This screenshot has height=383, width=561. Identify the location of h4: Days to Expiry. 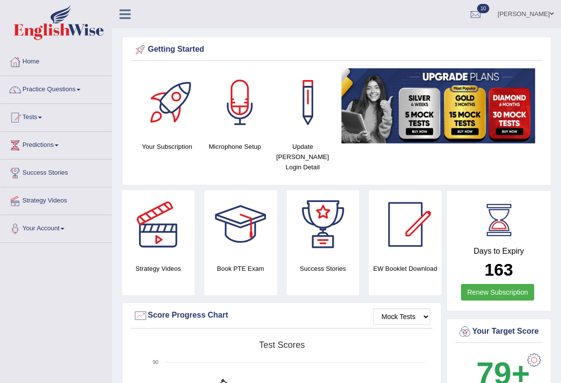
(498, 251).